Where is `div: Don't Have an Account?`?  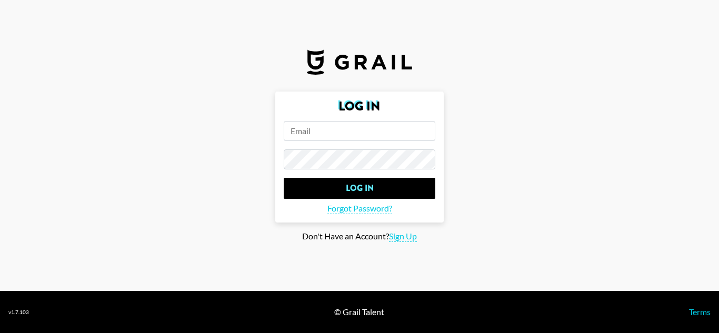
div: Don't Have an Account? is located at coordinates (360, 236).